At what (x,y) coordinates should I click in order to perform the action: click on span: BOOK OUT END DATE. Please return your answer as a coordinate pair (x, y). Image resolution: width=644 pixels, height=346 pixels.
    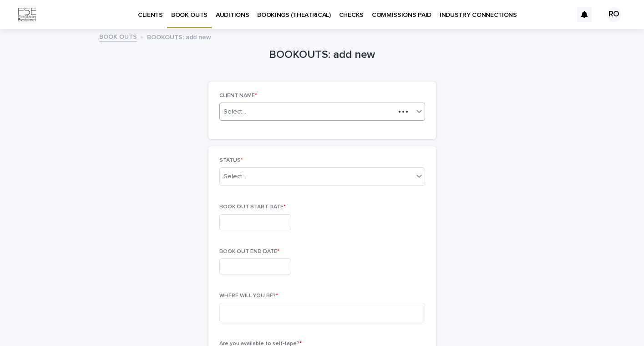
    Looking at the image, I should click on (249, 252).